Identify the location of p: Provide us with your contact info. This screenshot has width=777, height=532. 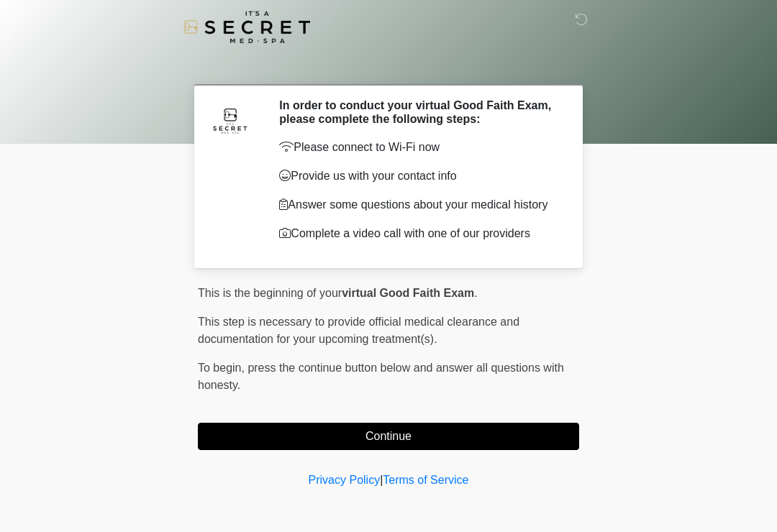
(418, 176).